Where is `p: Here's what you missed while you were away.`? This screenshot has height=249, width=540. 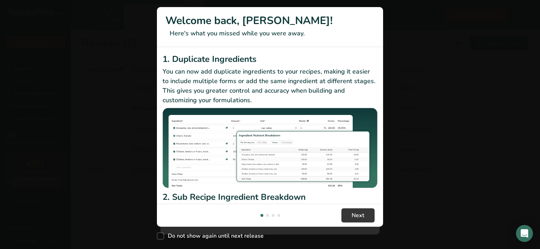
p: Here's what you missed while you were away. is located at coordinates (270, 33).